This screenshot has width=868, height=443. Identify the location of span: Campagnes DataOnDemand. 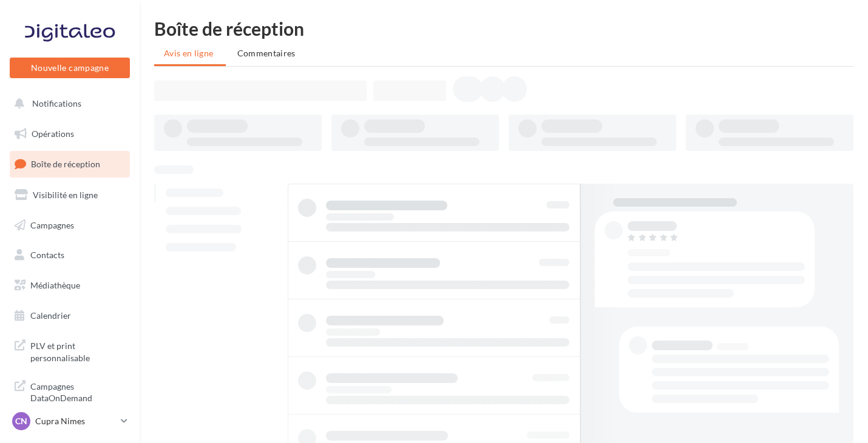
(77, 391).